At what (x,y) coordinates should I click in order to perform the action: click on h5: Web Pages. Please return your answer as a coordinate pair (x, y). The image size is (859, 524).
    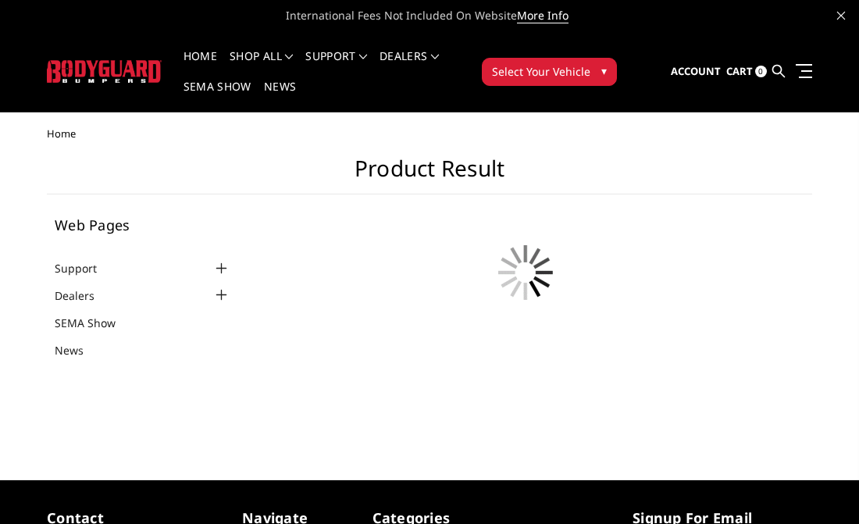
    Looking at the image, I should click on (142, 225).